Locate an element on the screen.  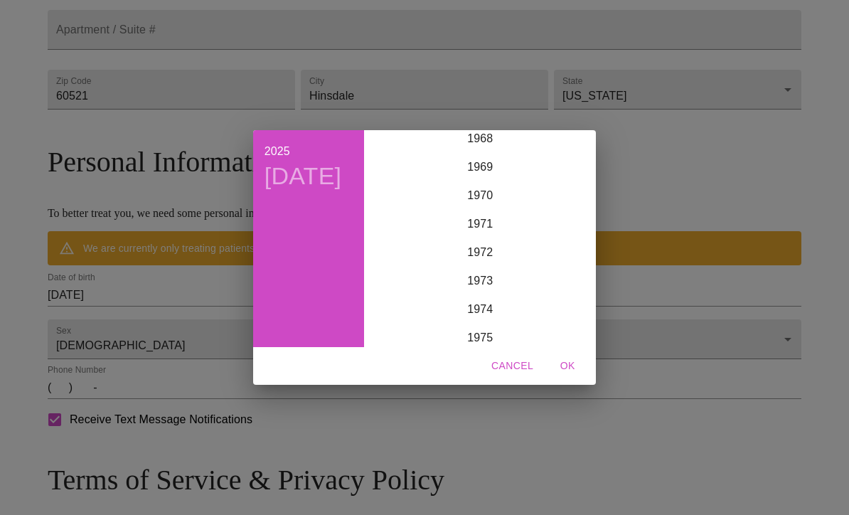
div: 1972 is located at coordinates (480, 252).